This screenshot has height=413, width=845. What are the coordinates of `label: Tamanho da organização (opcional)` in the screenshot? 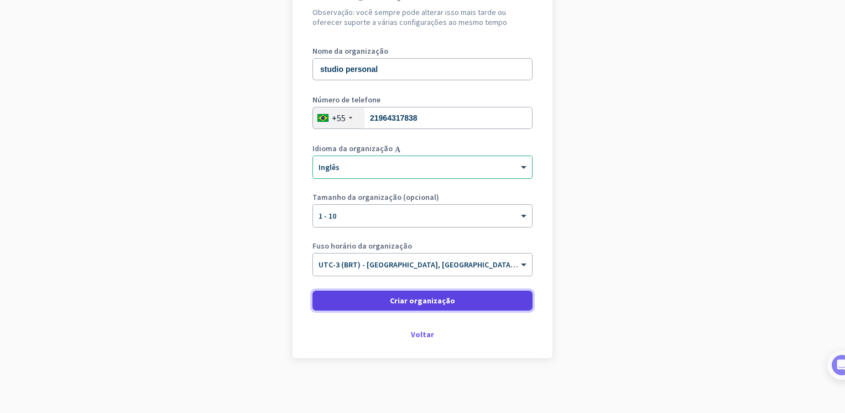 It's located at (423, 197).